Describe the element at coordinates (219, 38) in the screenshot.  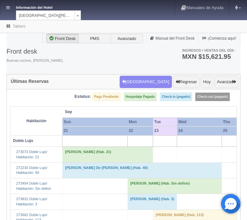
I see `a: ¡Comienza aquí!` at that location.